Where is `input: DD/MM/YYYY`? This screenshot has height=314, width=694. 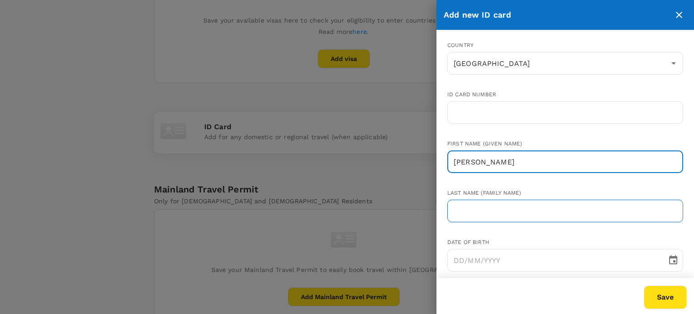 input: DD/MM/YYYY is located at coordinates (554, 260).